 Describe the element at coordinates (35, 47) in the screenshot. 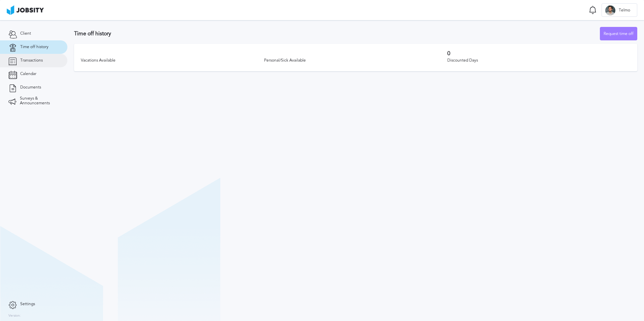

I see `span: Time off history` at that location.